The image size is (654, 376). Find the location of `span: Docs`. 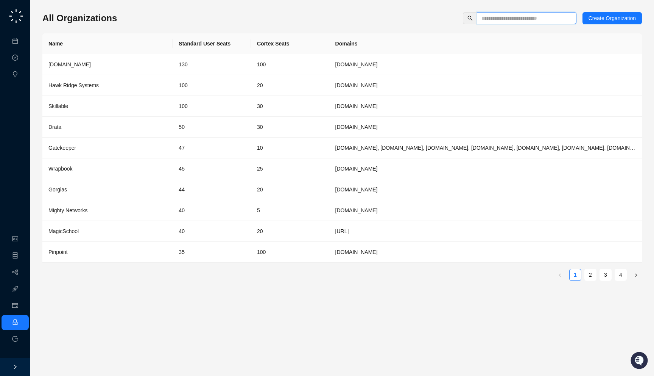

span: Docs is located at coordinates (22, 110).